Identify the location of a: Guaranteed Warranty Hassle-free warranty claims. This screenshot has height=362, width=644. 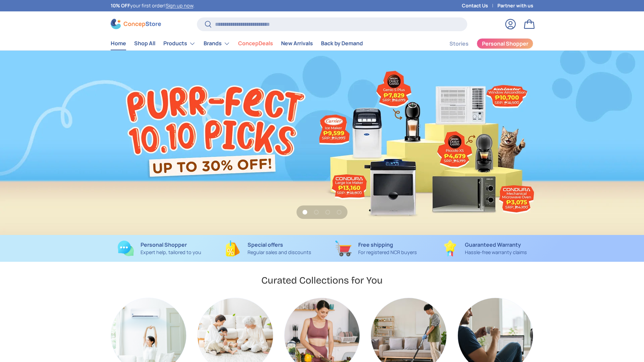
(484, 248).